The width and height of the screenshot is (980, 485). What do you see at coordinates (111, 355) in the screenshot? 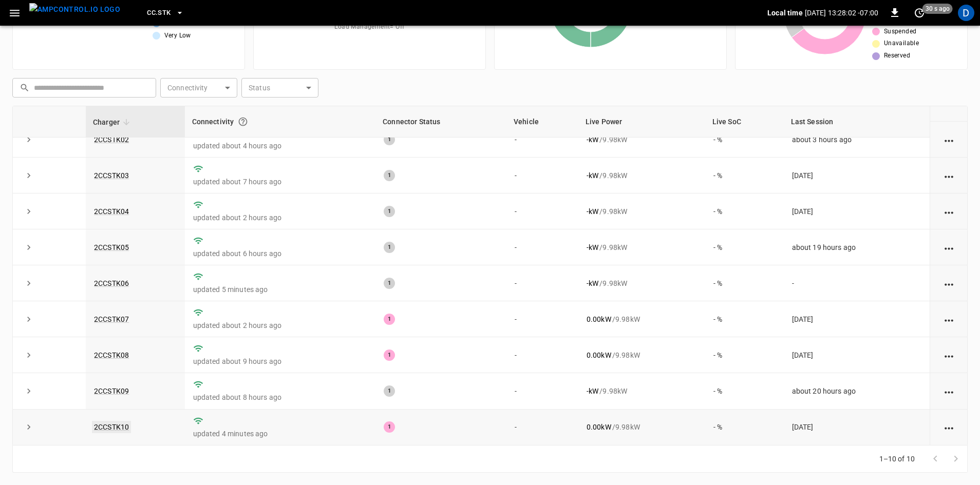
I see `a: 2CCSTK08` at bounding box center [111, 355].